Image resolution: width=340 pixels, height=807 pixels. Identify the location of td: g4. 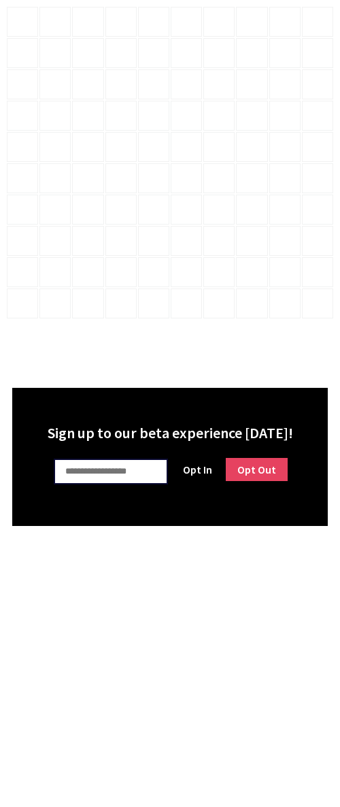
(154, 210).